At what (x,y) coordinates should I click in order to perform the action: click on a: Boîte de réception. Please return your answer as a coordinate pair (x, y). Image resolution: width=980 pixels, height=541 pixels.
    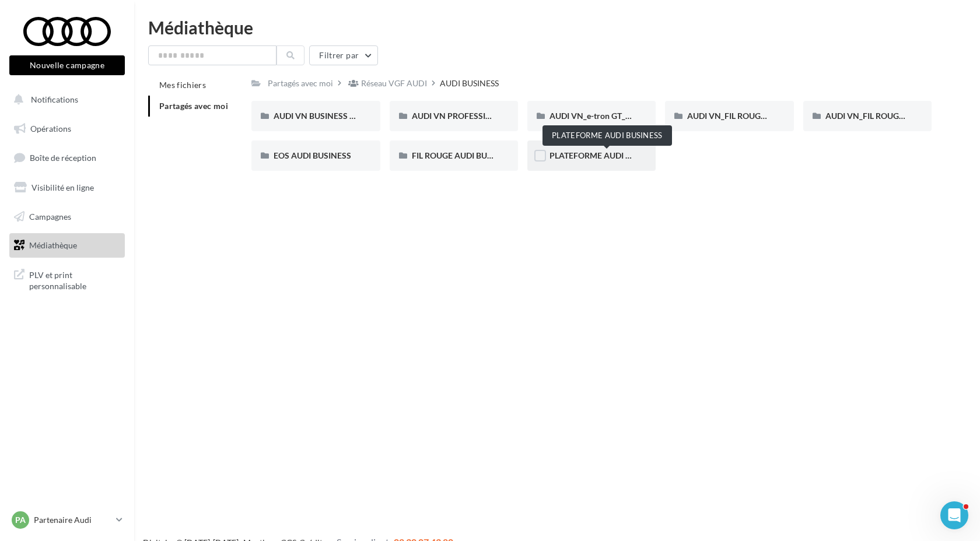
    Looking at the image, I should click on (67, 158).